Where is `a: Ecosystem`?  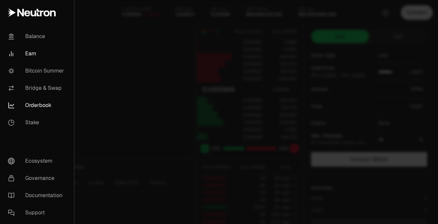
a: Ecosystem is located at coordinates (37, 161).